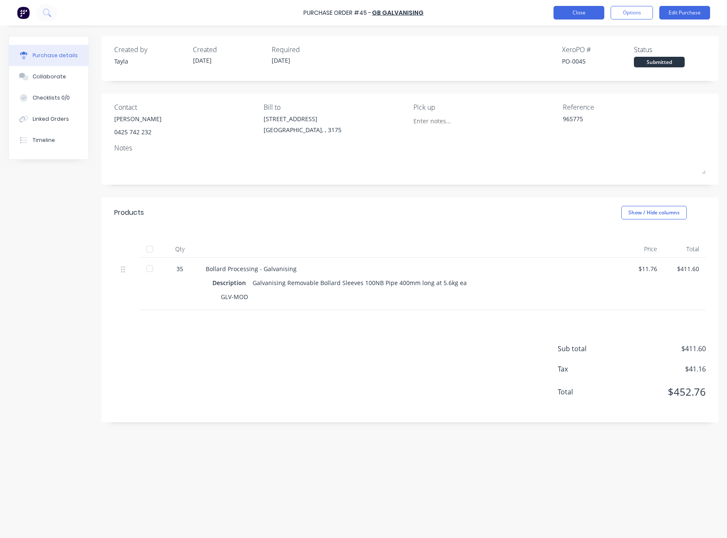 This screenshot has width=727, height=538. I want to click on div: Submitted, so click(660, 62).